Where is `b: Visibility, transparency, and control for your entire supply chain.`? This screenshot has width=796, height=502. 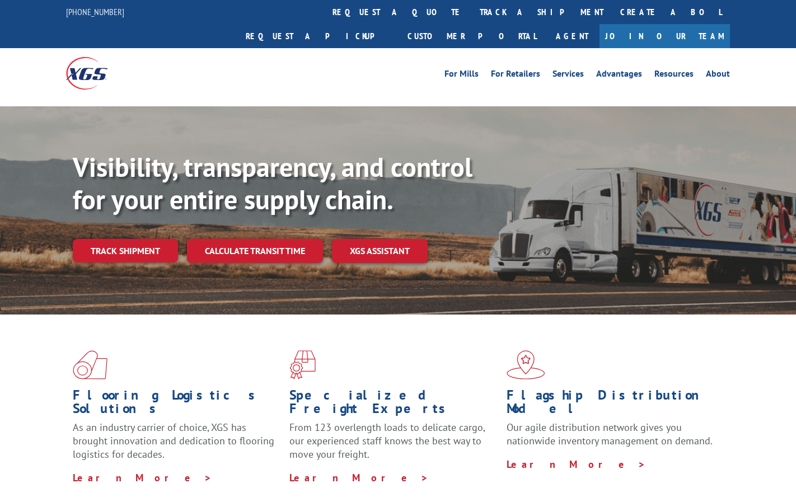 b: Visibility, transparency, and control for your entire supply chain. is located at coordinates (273, 183).